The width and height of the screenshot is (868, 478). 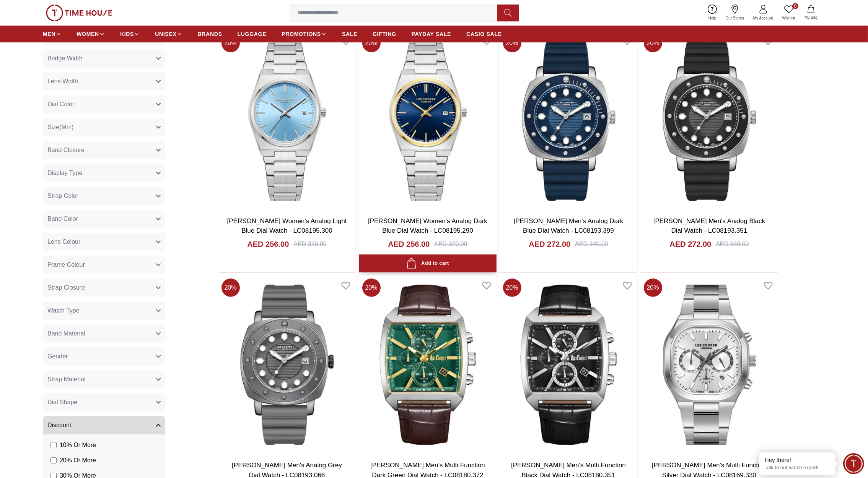 What do you see at coordinates (409, 244) in the screenshot?
I see `h4: AED 256.00` at bounding box center [409, 244].